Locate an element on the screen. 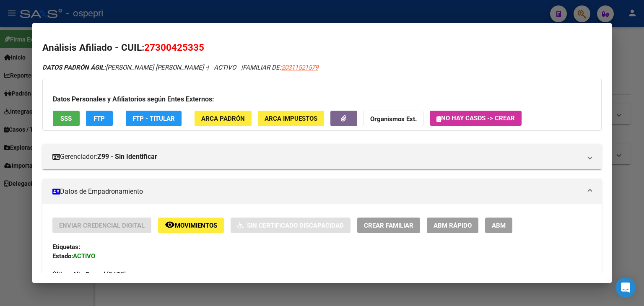 The height and width of the screenshot is (306, 644). span: ABM is located at coordinates (498, 226).